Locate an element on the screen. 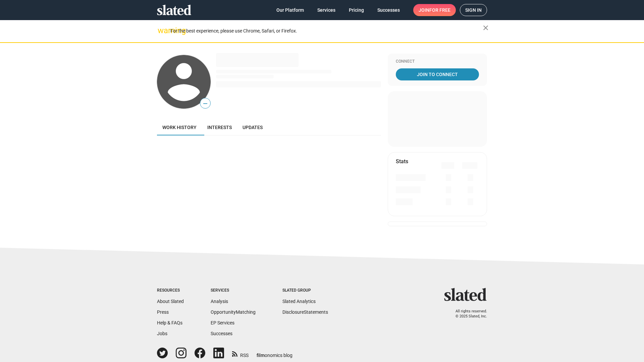 This screenshot has width=644, height=362. span: Sign in is located at coordinates (473, 10).